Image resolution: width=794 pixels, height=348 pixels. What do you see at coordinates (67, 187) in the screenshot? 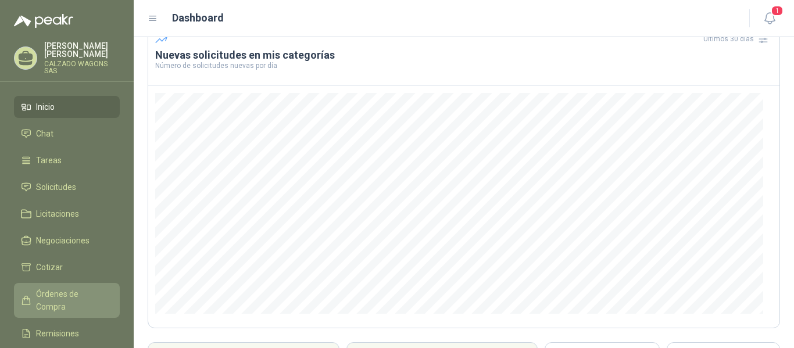
I see `a: Solicitudes` at bounding box center [67, 187].